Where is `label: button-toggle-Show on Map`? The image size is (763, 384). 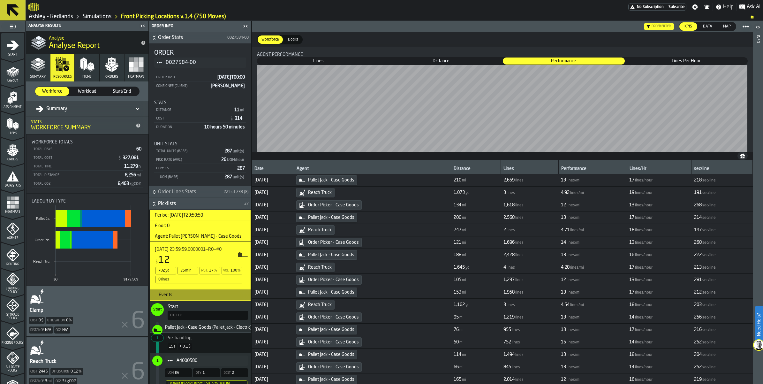 label: button-toggle-Show on Map is located at coordinates (243, 253).